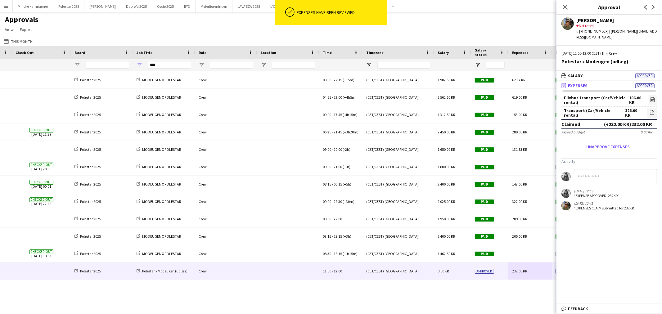  Describe the element at coordinates (446, 115) in the screenshot. I see `span: 1 312.50 KR` at that location.